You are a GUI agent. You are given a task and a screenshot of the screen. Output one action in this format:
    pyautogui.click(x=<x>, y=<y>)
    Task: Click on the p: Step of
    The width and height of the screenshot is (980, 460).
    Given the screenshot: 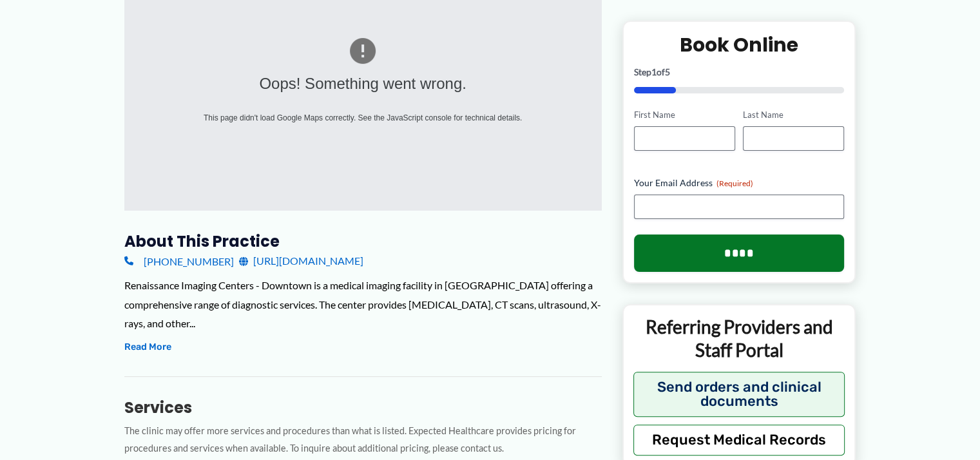 What is the action you would take?
    pyautogui.click(x=739, y=72)
    